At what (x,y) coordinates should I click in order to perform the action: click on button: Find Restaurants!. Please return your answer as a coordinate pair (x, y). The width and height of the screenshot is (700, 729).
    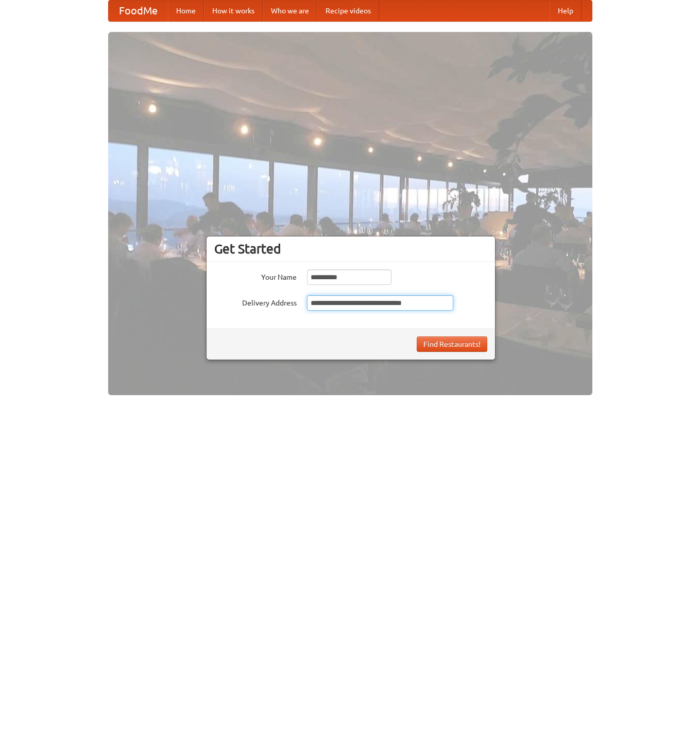
    Looking at the image, I should click on (451, 344).